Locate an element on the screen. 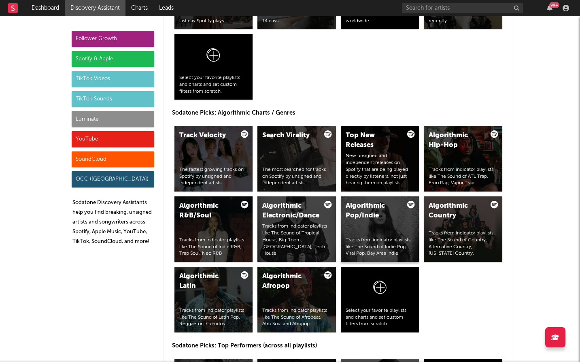 The height and width of the screenshot is (362, 580). div: Algorithmic Afropop is located at coordinates (290, 281).